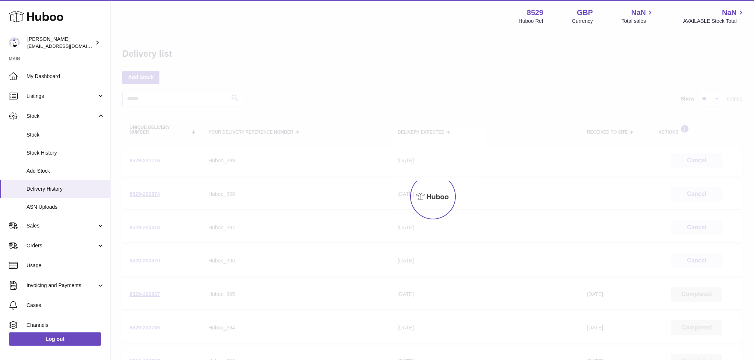 The height and width of the screenshot is (360, 754). Describe the element at coordinates (61, 226) in the screenshot. I see `span: Sales` at that location.